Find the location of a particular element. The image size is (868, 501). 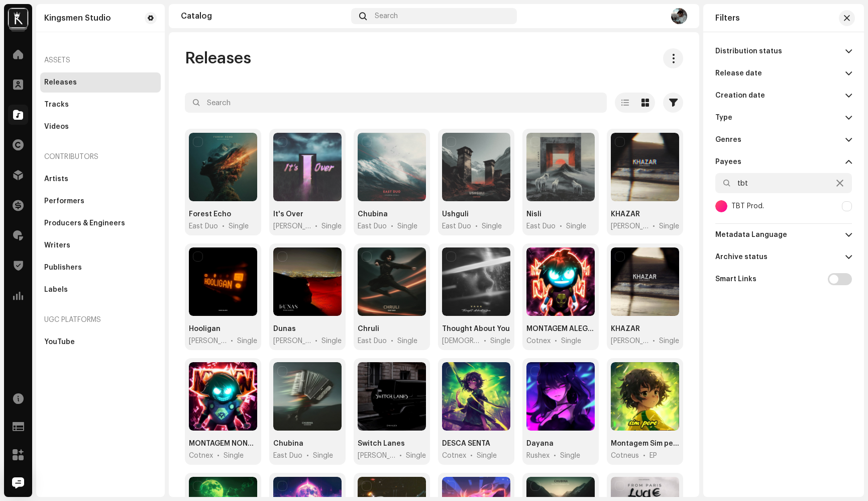

span: Cotneus is located at coordinates (626, 456).